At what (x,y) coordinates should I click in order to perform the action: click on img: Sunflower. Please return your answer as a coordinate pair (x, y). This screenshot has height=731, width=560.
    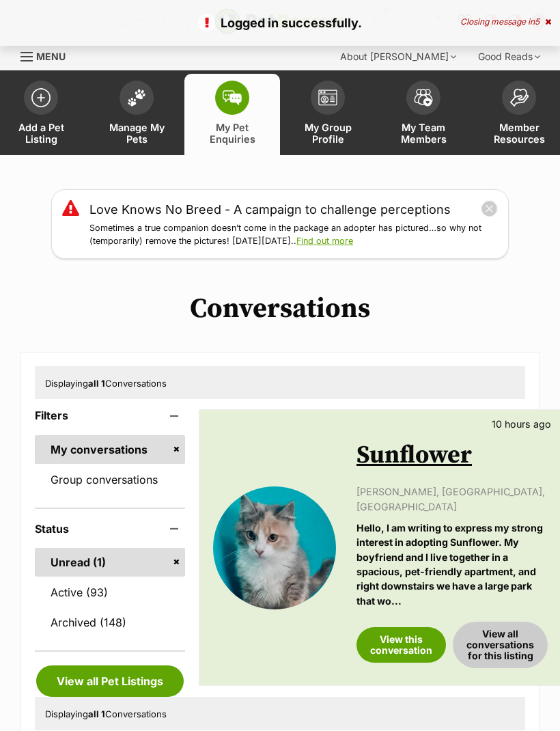
    Looking at the image, I should click on (274, 548).